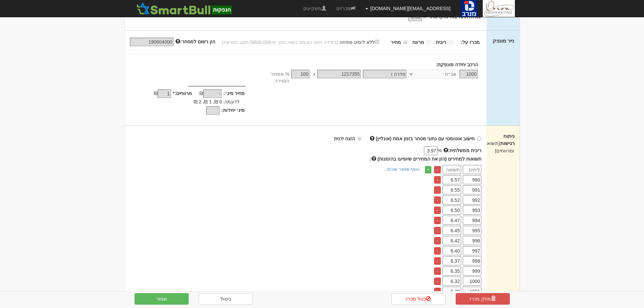 The height and width of the screenshot is (308, 644). Describe the element at coordinates (360, 138) in the screenshot. I see `input: הזנה ידנית` at that location.